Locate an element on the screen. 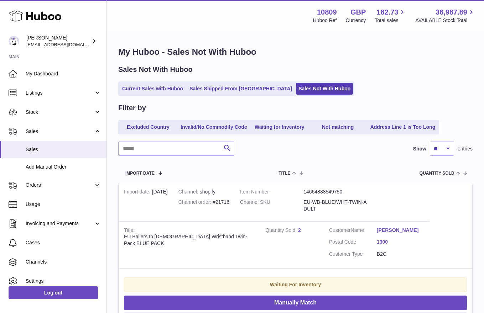 This screenshot has width=484, height=313. dt: Postal Code is located at coordinates (353, 243).